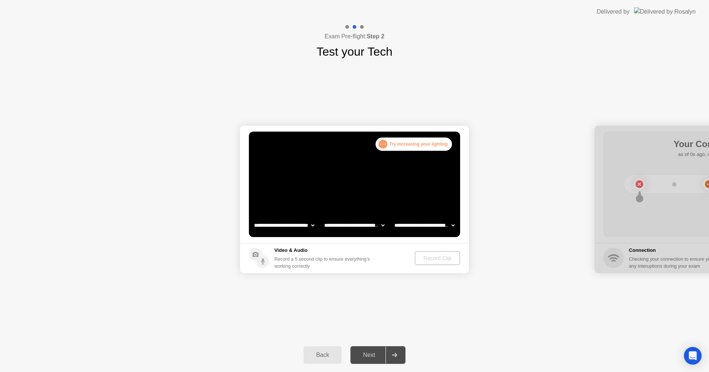 This screenshot has width=709, height=372. I want to click on div: Record Clip, so click(437, 258).